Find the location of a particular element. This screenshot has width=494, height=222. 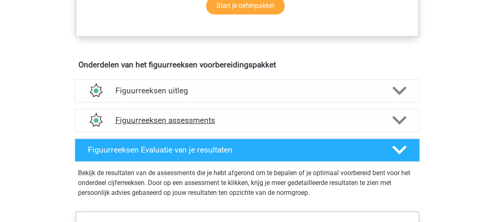

img: figuurreeksen assessments is located at coordinates (95, 120).